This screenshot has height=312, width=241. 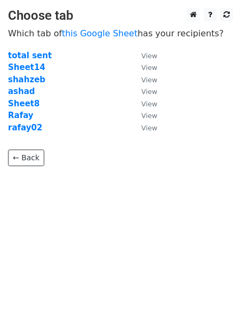 What do you see at coordinates (26, 157) in the screenshot?
I see `a: ← Back` at bounding box center [26, 157].